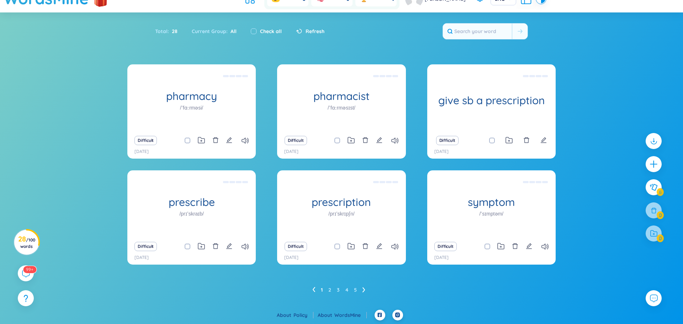 The width and height of the screenshot is (683, 324). I want to click on div: Current Group :, so click(214, 31).